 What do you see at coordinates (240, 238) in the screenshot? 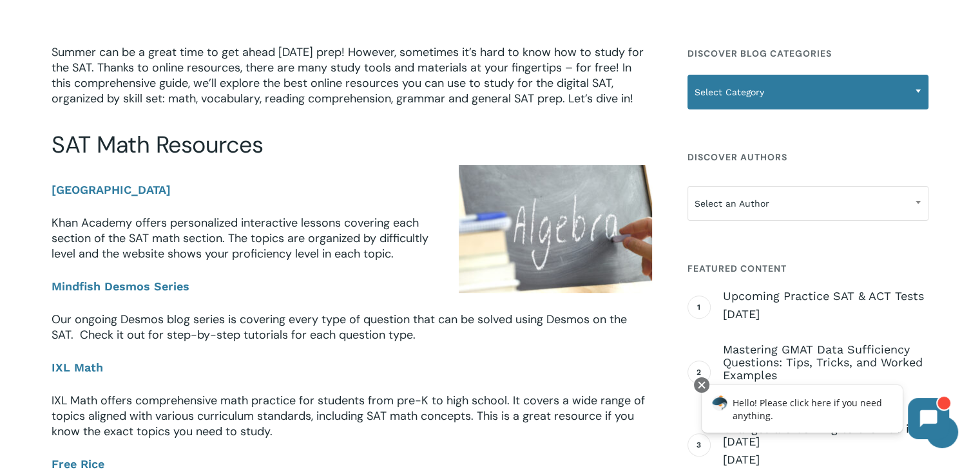
I see `span: Khan Academy offers personalized interactive lessons covering each section of the SAT math sectio...` at bounding box center [240, 238].